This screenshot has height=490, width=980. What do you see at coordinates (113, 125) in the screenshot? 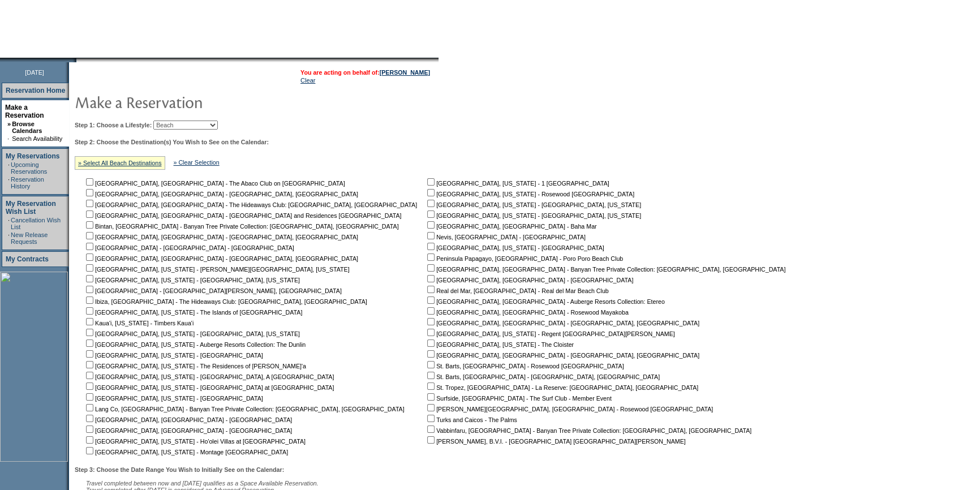
I see `b: Step 1: Choose a Lifestyle:` at bounding box center [113, 125].